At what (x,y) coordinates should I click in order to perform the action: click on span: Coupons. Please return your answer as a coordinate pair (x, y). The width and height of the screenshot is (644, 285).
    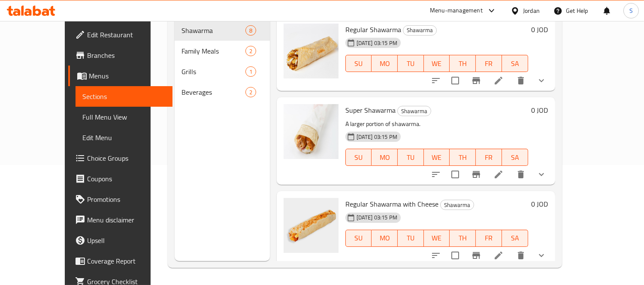
    Looking at the image, I should click on (126, 179).